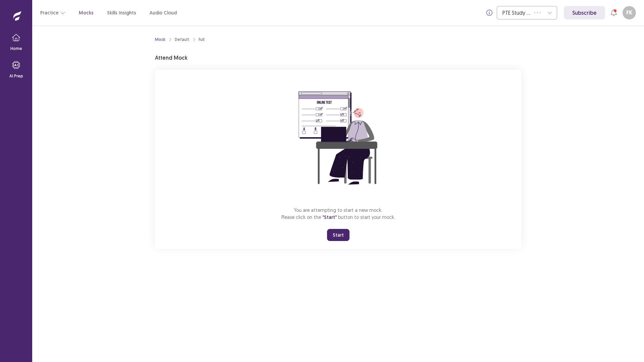 This screenshot has height=362, width=644. What do you see at coordinates (86, 13) in the screenshot?
I see `p: Mocks` at bounding box center [86, 13].